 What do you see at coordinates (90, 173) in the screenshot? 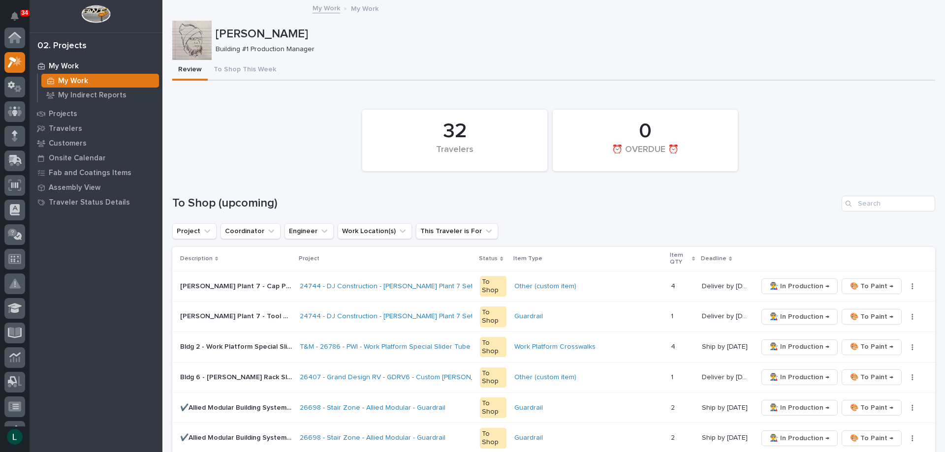
I see `p: Fab and Coatings Items` at bounding box center [90, 173].